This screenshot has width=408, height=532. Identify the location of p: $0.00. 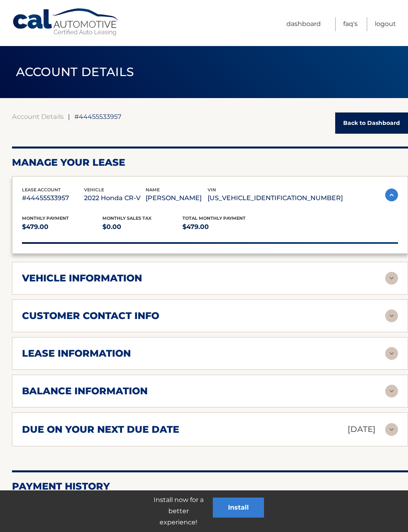
(142, 227).